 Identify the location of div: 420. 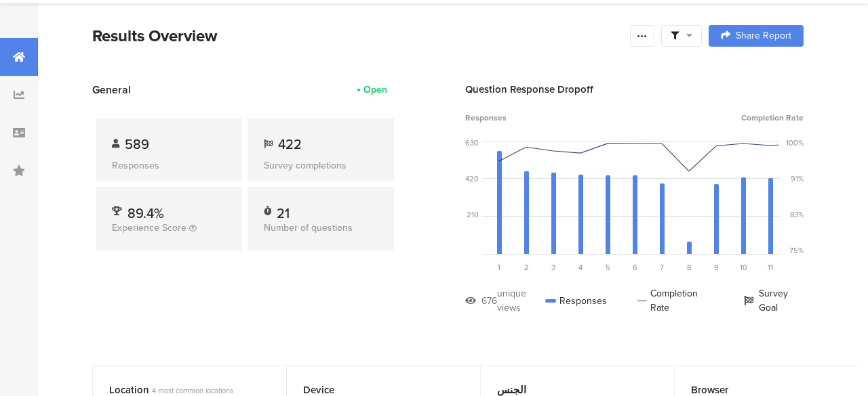
(472, 179).